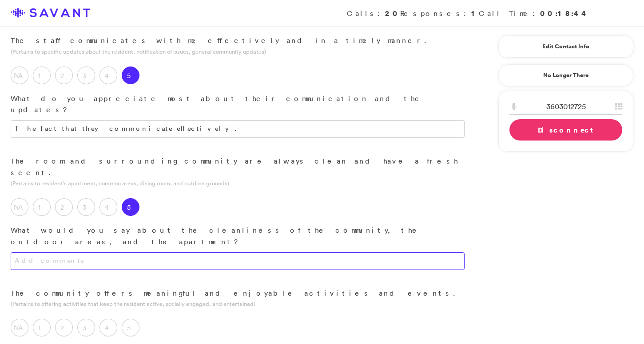 This screenshot has height=344, width=644. Describe the element at coordinates (238, 183) in the screenshot. I see `p: (Pertains to resident's apartment, common areas, dining room, and outdoor grounds)` at that location.